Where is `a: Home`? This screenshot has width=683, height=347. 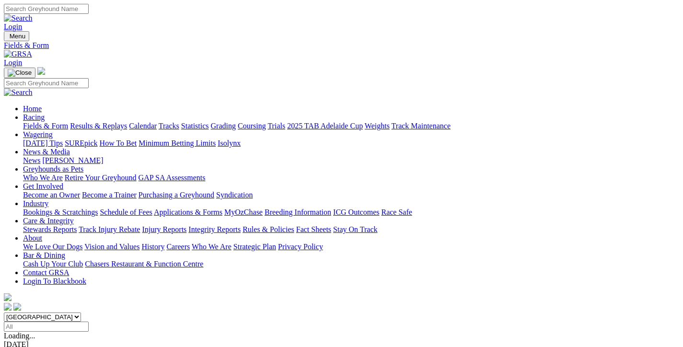
a: Home is located at coordinates (32, 108).